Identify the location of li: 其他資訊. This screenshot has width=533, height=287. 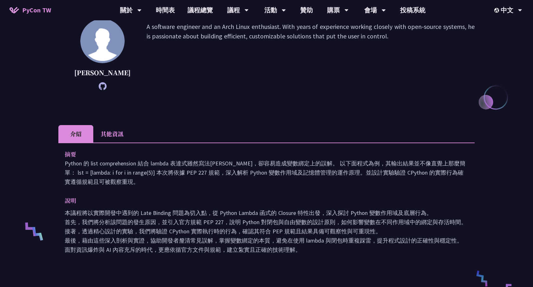
(112, 134).